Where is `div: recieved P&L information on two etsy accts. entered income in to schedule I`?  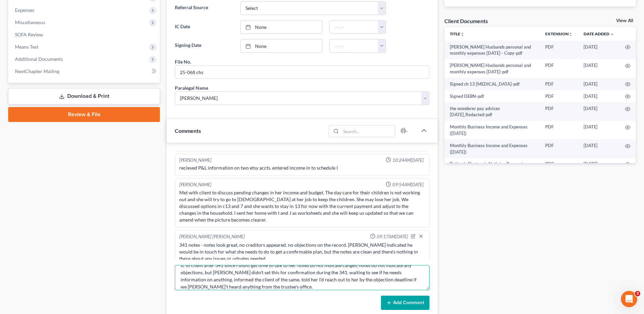
div: recieved P&L information on two etsy accts. entered income in to schedule I is located at coordinates (302, 168).